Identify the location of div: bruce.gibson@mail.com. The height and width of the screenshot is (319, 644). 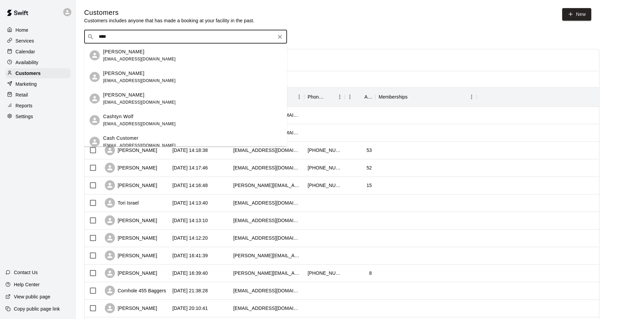
(267, 273).